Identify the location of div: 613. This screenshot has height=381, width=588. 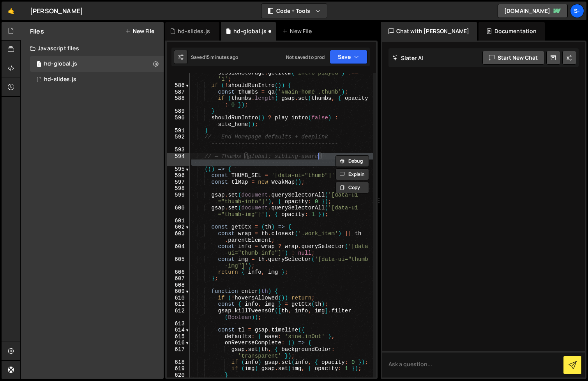
(178, 324).